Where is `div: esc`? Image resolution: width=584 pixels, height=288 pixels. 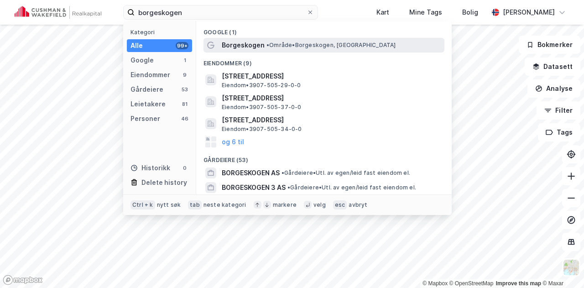
div: esc is located at coordinates (340, 205).